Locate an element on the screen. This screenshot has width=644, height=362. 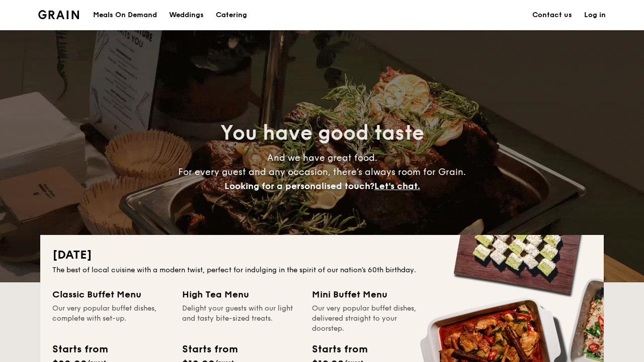
div: Our very popular buffet dishes, delivered straight to your doorstep. is located at coordinates (371, 318).